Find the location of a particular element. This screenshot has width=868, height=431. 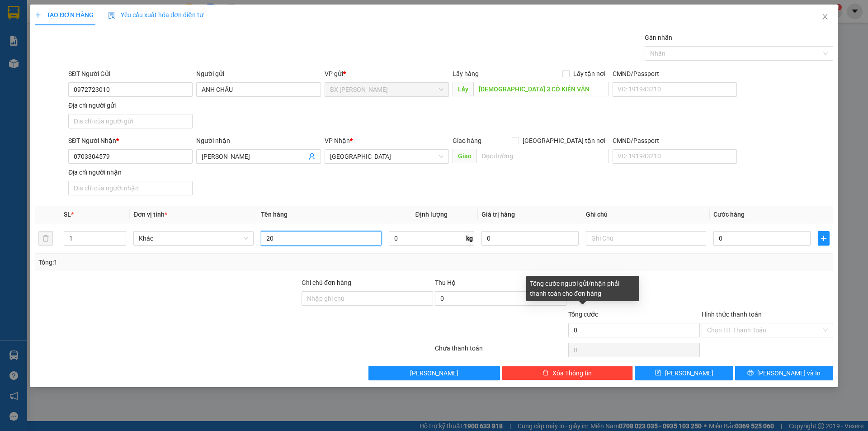

span: close is located at coordinates (825, 17).